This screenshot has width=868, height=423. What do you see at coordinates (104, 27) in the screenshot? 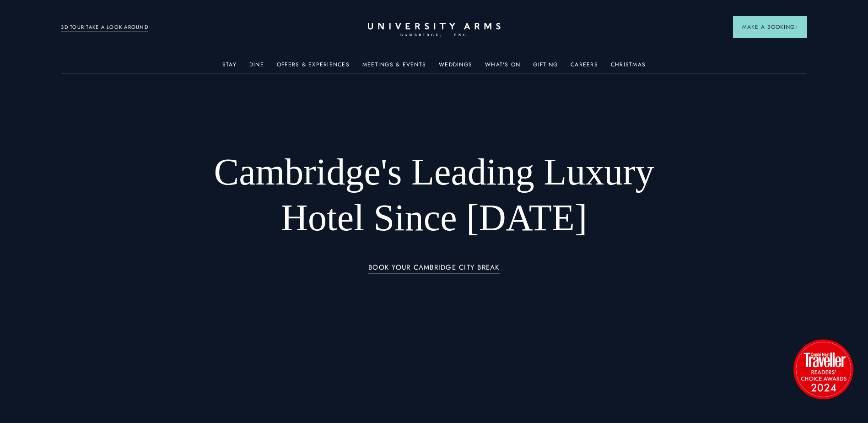
I see `a: 3D TOUR:TAKE A LOOK AROUND` at bounding box center [104, 27].